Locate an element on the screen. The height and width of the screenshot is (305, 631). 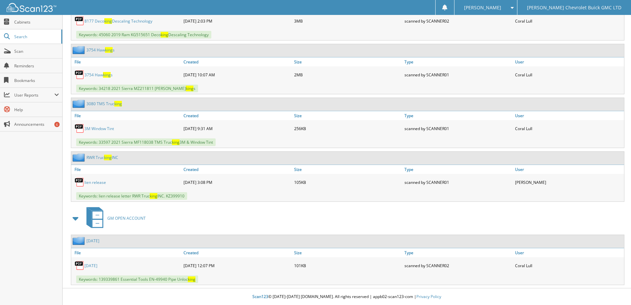
a: 3080 TMS Trucking is located at coordinates (104, 103).